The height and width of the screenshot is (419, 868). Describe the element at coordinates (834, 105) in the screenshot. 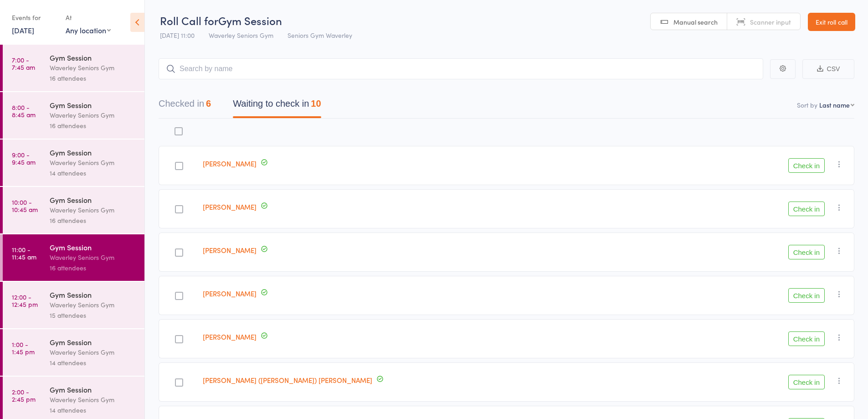

I see `div: Last name` at that location.